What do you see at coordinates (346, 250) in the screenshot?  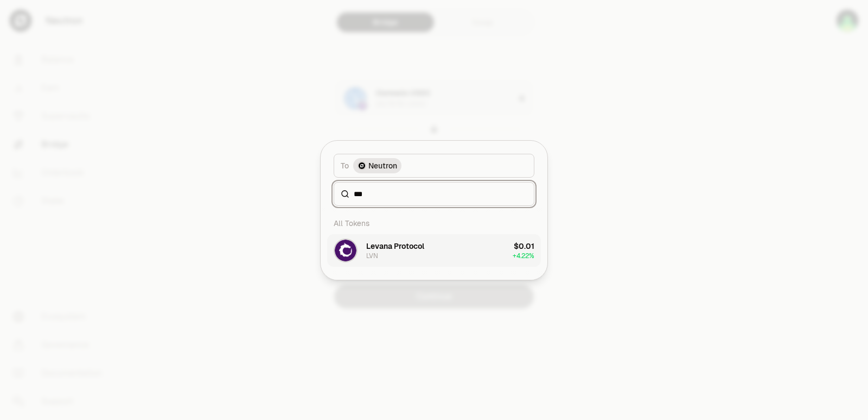 I see `img: LVN Logo` at bounding box center [346, 250].